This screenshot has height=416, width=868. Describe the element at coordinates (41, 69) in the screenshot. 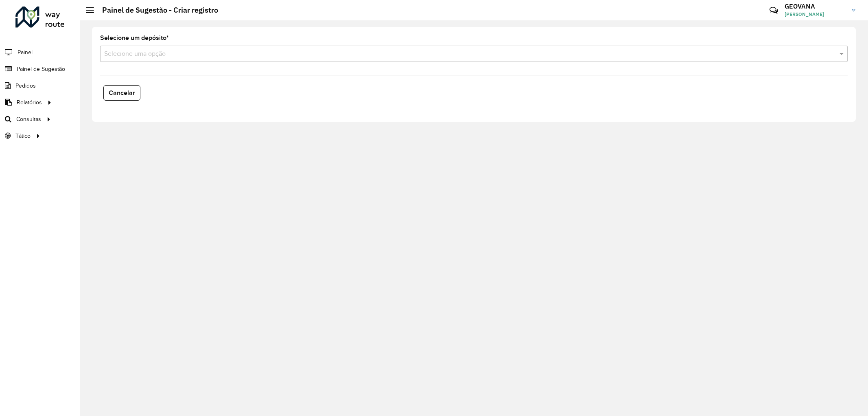

I see `span: Painel de Sugestão` at that location.